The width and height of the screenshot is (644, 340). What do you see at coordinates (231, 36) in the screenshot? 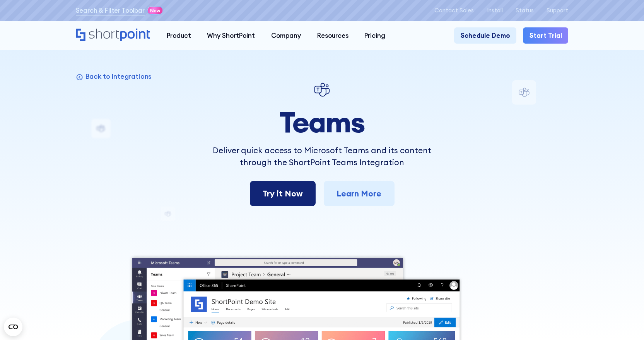
I see `a: Why ShortPoint` at bounding box center [231, 36].